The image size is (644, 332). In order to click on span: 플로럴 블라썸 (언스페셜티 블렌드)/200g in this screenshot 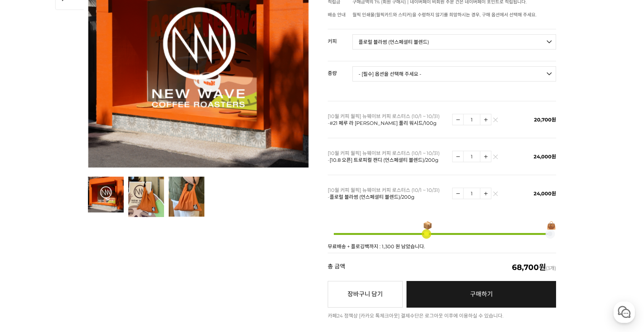, I will do `click(371, 197)`.